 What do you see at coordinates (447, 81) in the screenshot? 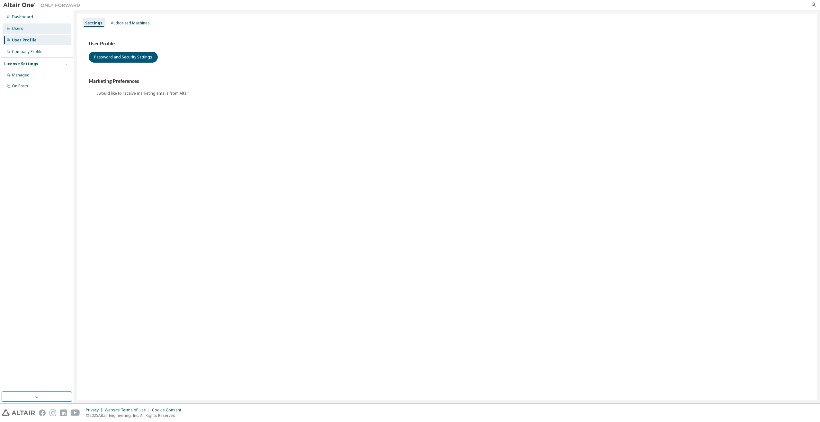
I see `h3: Marketing Preferences` at bounding box center [447, 81].